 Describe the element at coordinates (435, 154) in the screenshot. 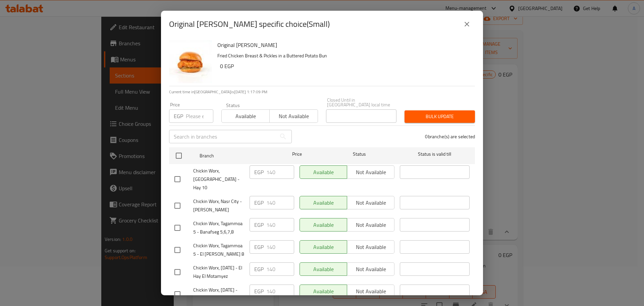

I see `span: Status is valid till` at that location.